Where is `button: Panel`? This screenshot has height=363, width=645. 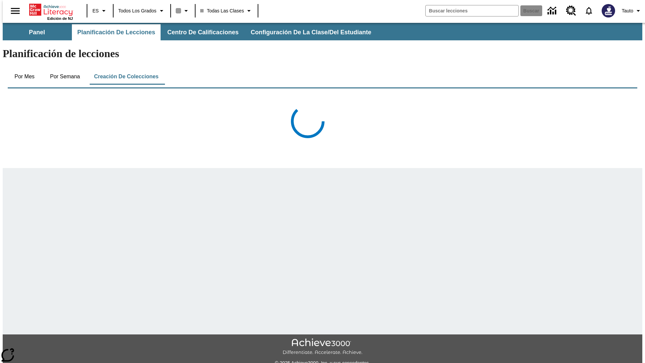
button: Panel is located at coordinates (37, 32).